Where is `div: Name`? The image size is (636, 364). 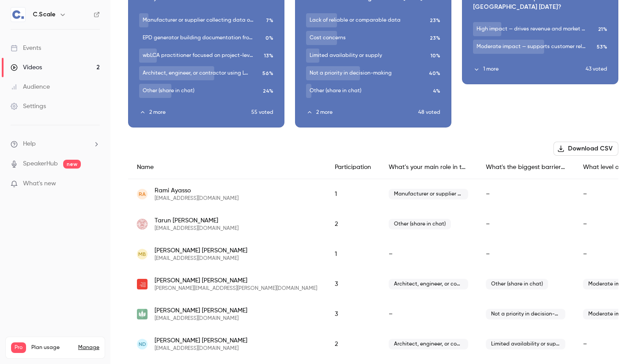
div: Name is located at coordinates (227, 167).